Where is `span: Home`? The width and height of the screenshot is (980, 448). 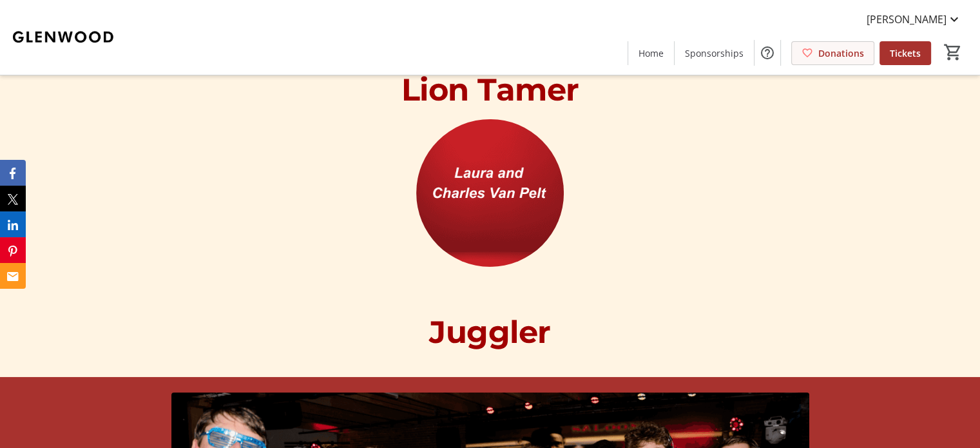
span: Home is located at coordinates (651, 53).